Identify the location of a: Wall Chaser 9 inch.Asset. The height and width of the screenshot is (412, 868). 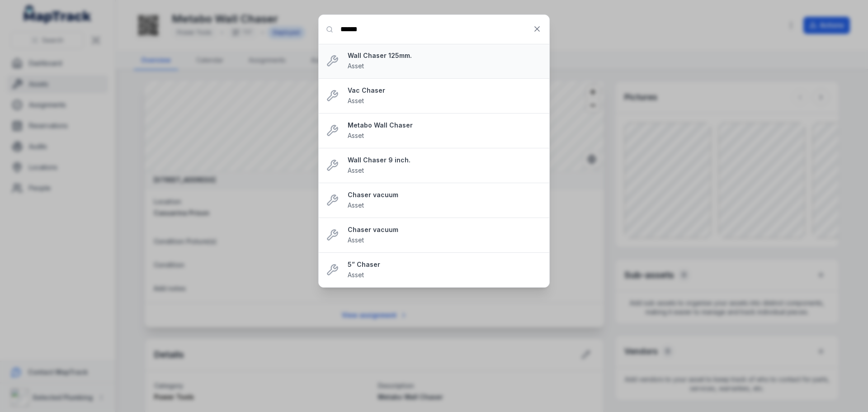
(445, 165).